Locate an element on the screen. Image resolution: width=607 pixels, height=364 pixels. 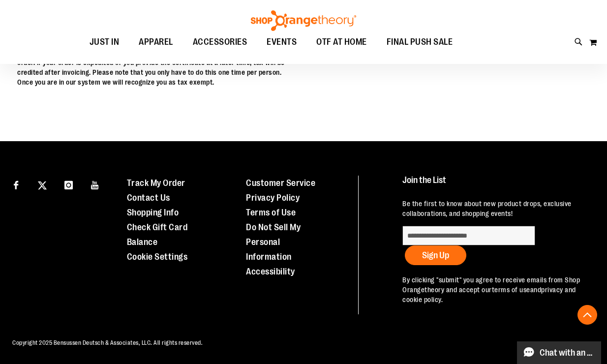
span: JUST IN is located at coordinates (104, 42).